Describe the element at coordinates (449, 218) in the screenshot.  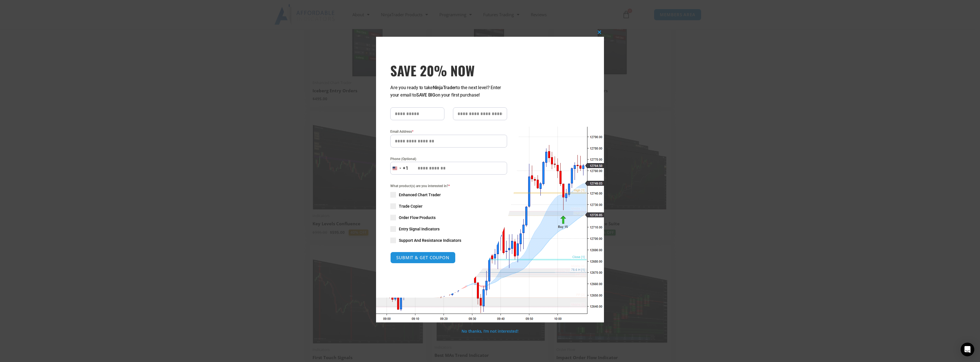
I see `label: Order Flow Products` at that location.